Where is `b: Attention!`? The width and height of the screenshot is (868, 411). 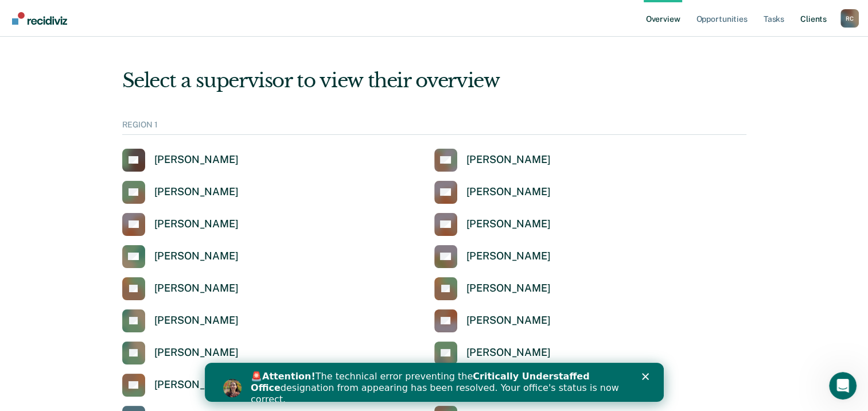 b: Attention! is located at coordinates (84, 13).